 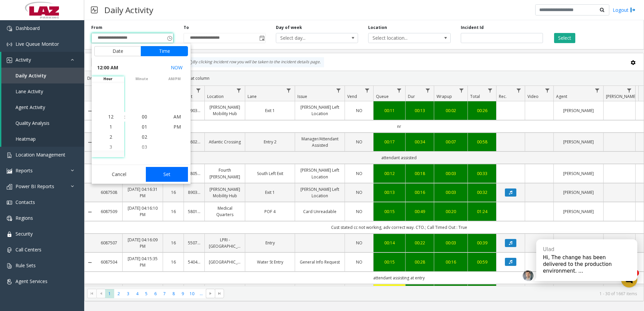 What do you see at coordinates (43, 91) in the screenshot?
I see `a: Lane Activity` at bounding box center [43, 91].